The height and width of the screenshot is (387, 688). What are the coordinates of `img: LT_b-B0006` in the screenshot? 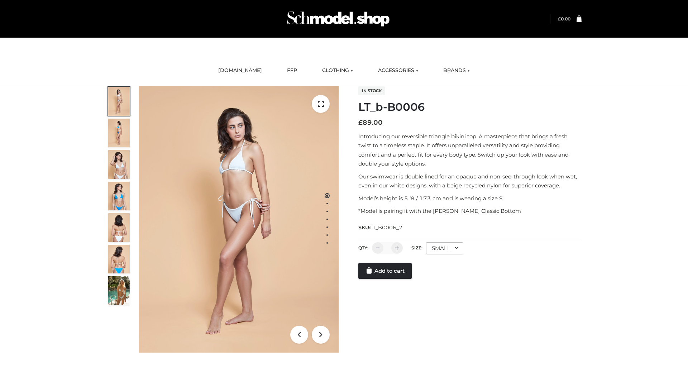 It's located at (239, 219).